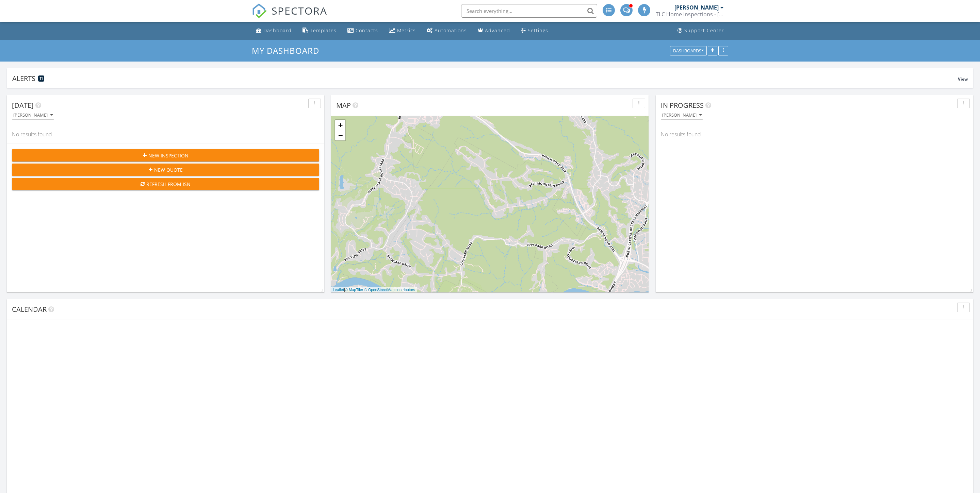 This screenshot has height=493, width=980. Describe the element at coordinates (402, 31) in the screenshot. I see `a: Metrics` at that location.